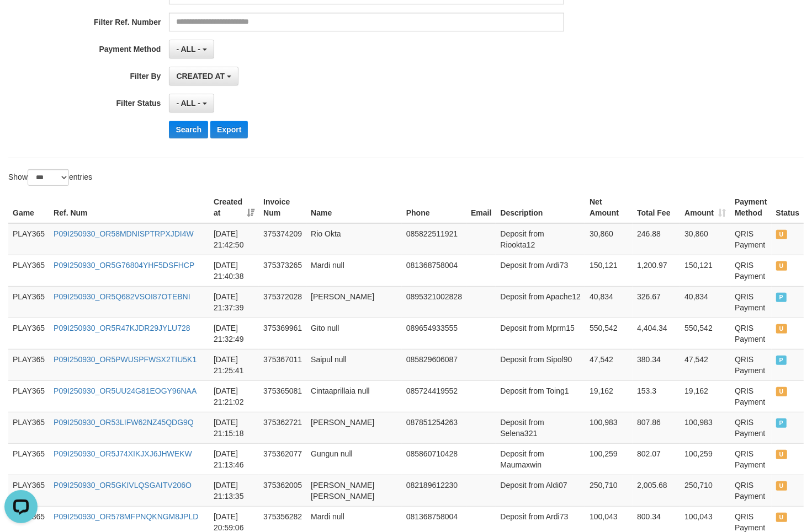  Describe the element at coordinates (481, 207) in the screenshot. I see `th: Email` at that location.